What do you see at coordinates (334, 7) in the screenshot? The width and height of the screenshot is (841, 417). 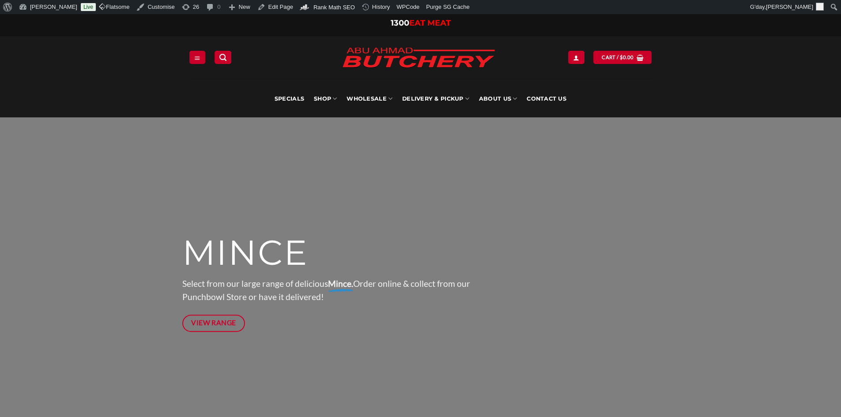 I see `span: Rank Math SEO` at bounding box center [334, 7].